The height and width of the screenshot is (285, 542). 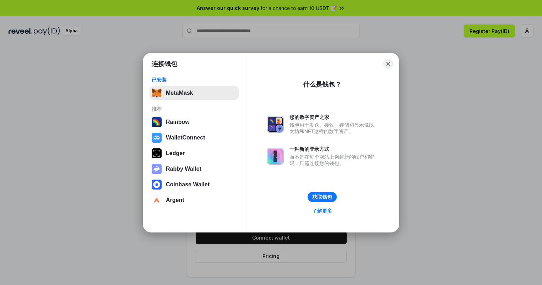 What do you see at coordinates (389, 64) in the screenshot?
I see `button: Close` at bounding box center [389, 64].